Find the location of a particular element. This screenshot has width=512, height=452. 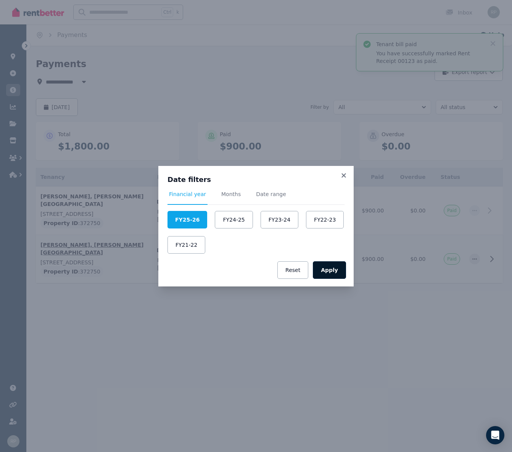

button: FY22-23 is located at coordinates (325, 220).